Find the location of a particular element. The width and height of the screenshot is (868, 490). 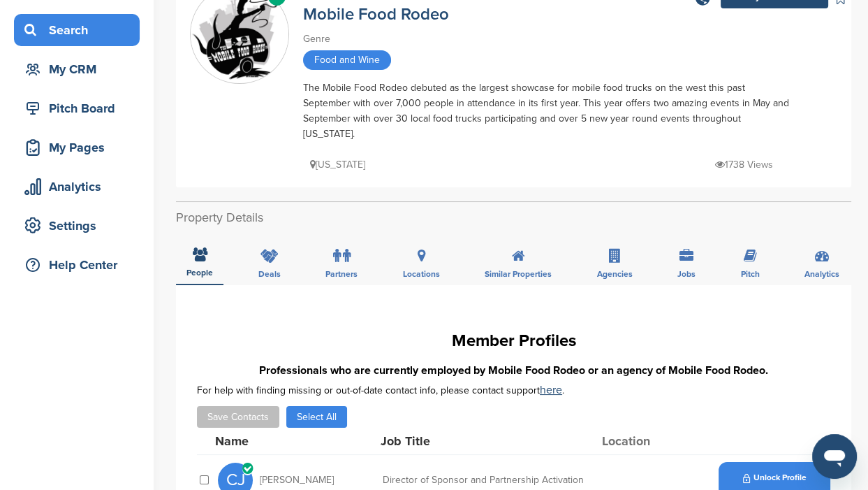

span: People is located at coordinates (200, 273).